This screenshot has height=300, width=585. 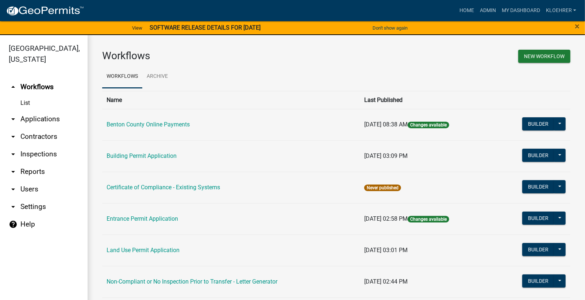 What do you see at coordinates (148, 124) in the screenshot?
I see `a: Benton County Online Payments` at bounding box center [148, 124].